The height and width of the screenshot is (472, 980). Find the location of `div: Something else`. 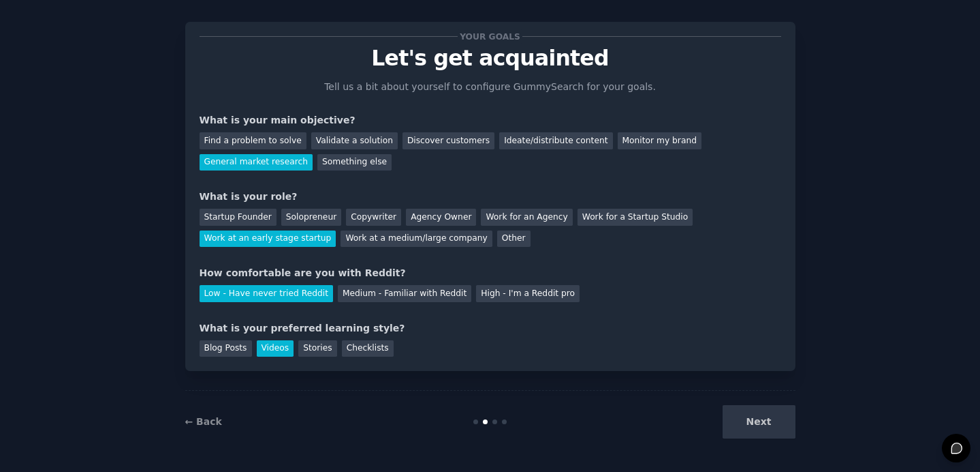

div: Something else is located at coordinates (354, 162).